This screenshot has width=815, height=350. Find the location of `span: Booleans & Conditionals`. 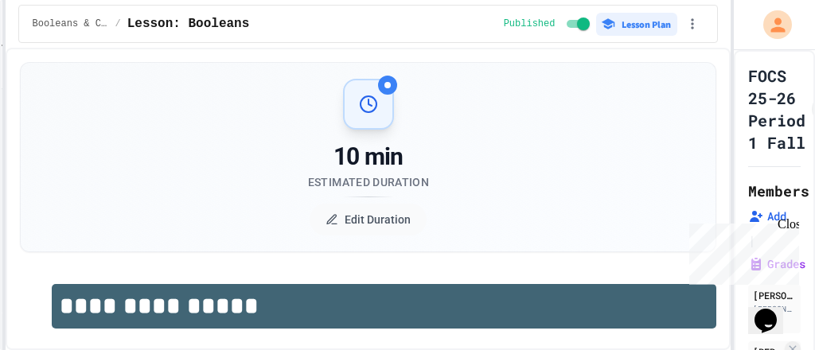

span: Booleans & Conditionals is located at coordinates (70, 24).